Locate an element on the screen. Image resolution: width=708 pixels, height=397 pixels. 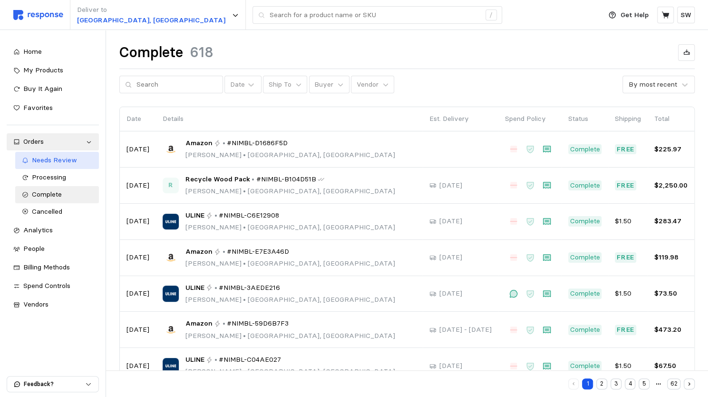
a: Favorites is located at coordinates (53, 108).